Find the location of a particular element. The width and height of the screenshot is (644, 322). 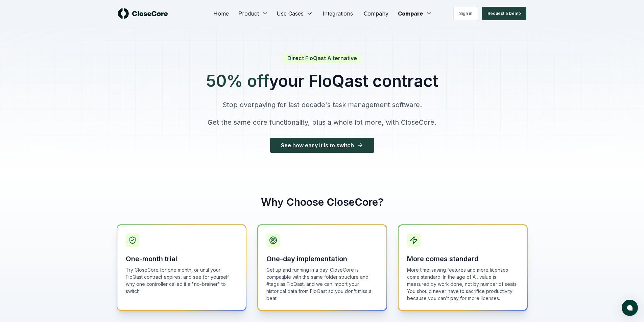

p: Get the same core functionality, plus a whole lot more, with CloseCore. is located at coordinates (322, 122).